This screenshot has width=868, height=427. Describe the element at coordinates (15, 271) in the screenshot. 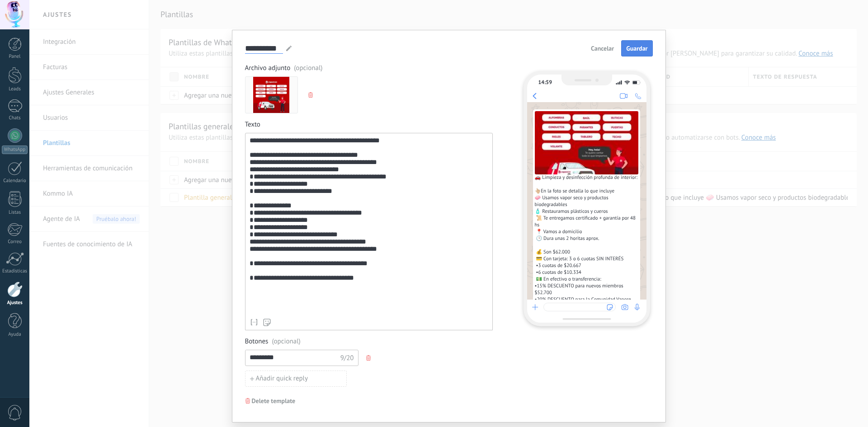

I see `div: Estadísticas` at that location.